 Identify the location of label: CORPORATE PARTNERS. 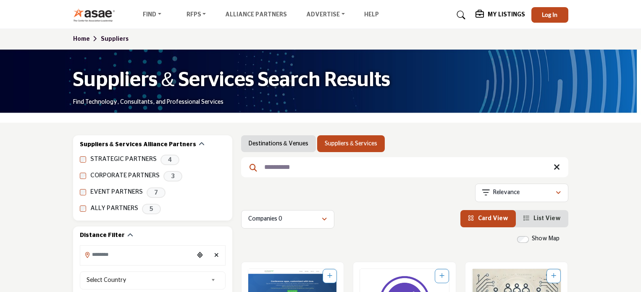
(125, 175).